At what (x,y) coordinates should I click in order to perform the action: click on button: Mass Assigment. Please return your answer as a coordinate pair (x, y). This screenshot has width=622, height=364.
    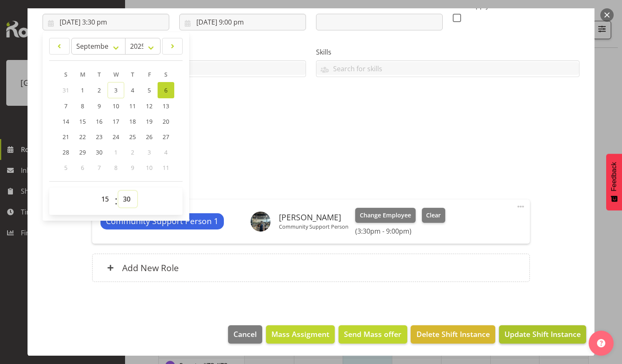
    Looking at the image, I should click on (300, 335).